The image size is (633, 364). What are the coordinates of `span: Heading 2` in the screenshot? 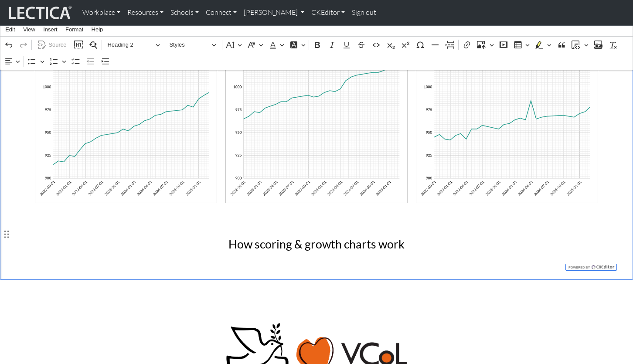 It's located at (130, 45).